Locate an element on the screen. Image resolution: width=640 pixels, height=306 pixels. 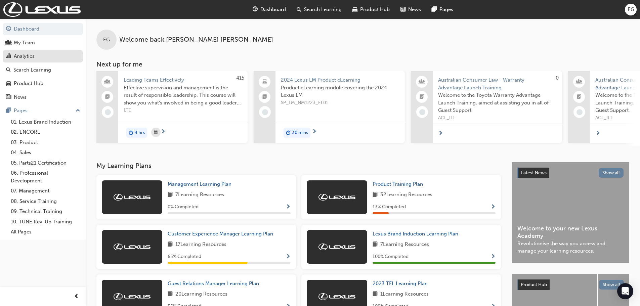
a: 01. Lexus Brand Induction is located at coordinates (45, 122).